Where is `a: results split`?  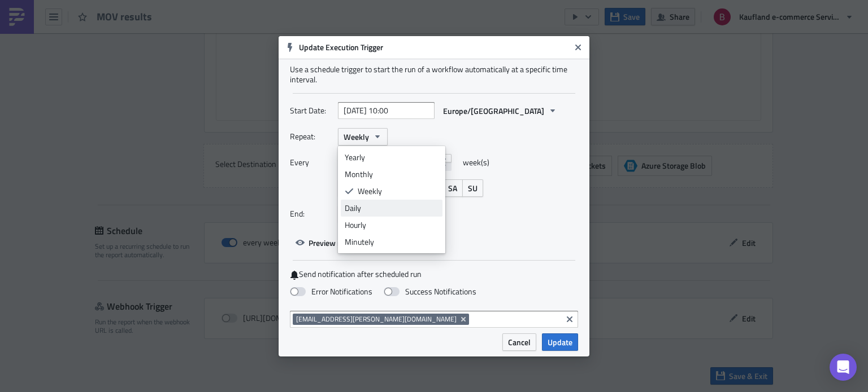
a: results split is located at coordinates (55, 31).